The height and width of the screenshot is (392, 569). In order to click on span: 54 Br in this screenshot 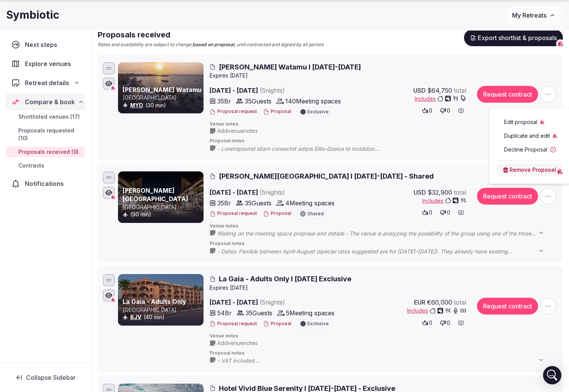, I will do `click(225, 313)`.